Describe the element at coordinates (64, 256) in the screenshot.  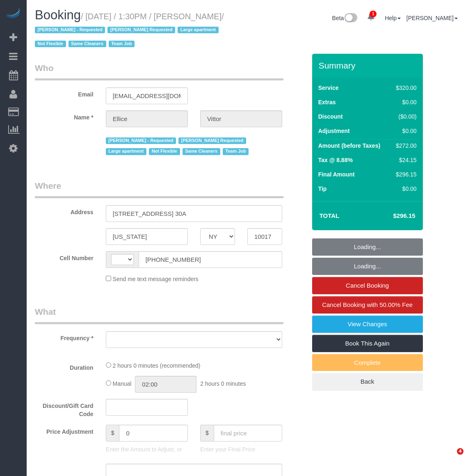
I see `label: Cell Number` at that location.